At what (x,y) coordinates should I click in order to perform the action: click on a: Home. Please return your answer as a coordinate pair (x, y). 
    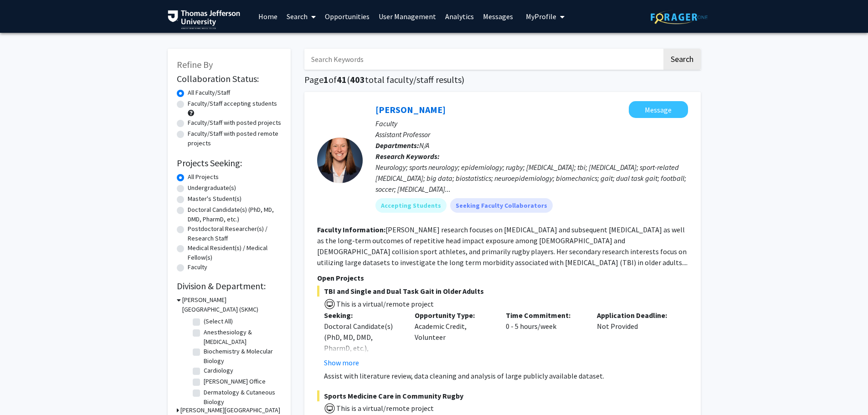
    Looking at the image, I should click on (268, 17).